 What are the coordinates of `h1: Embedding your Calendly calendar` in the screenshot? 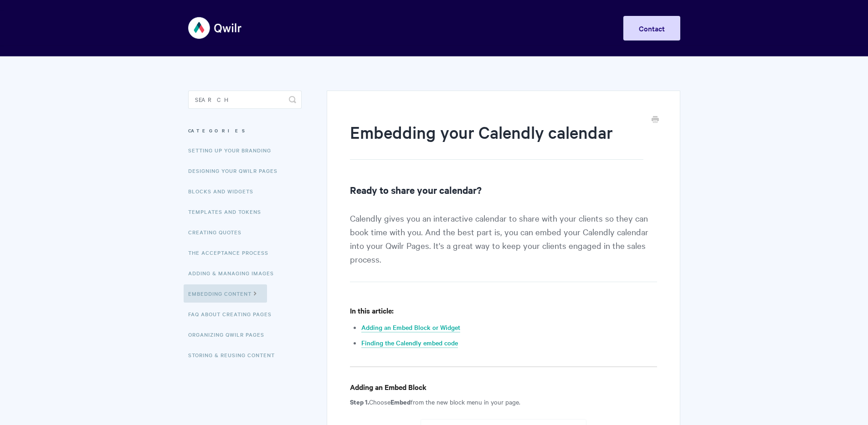 It's located at (496, 140).